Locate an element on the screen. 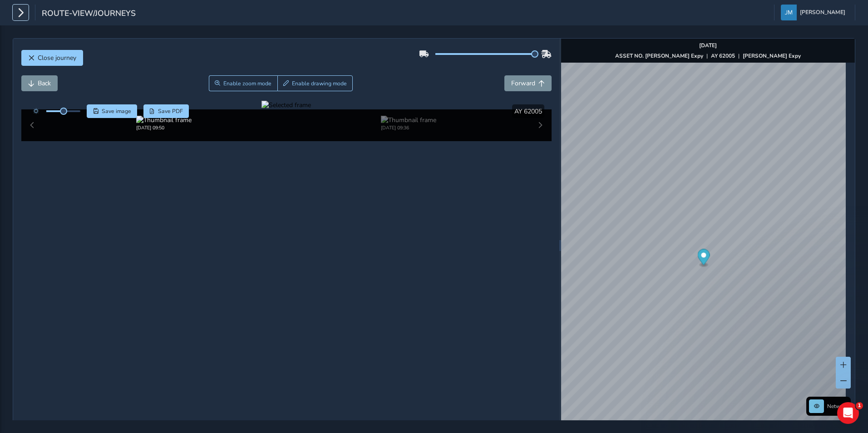 The image size is (868, 433). span: AY 62005 is located at coordinates (528, 111).